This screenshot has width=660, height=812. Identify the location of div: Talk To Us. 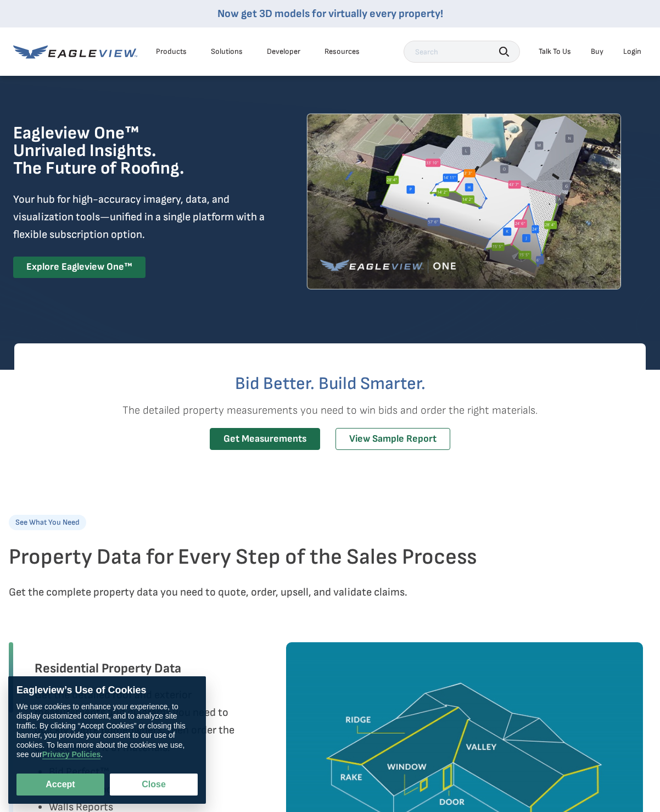
(554, 51).